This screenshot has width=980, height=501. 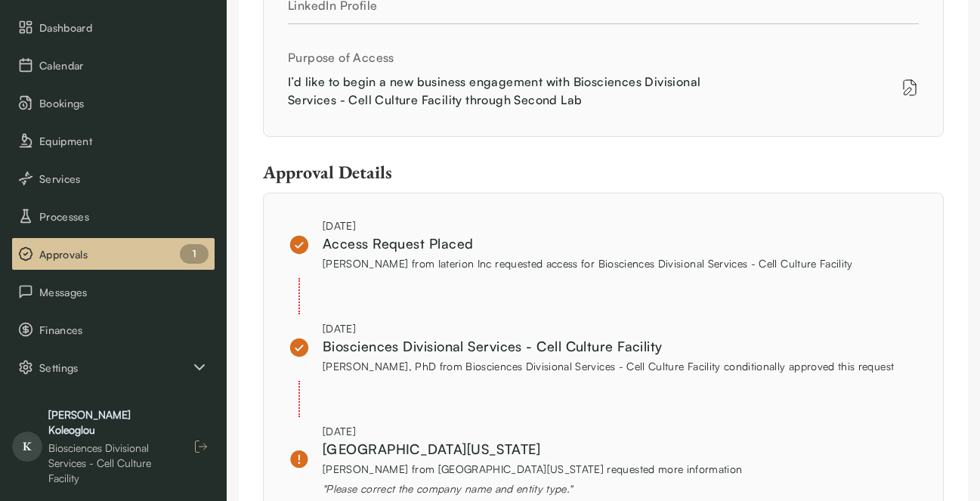 What do you see at coordinates (114, 102) in the screenshot?
I see `a: Bookings` at bounding box center [114, 102].